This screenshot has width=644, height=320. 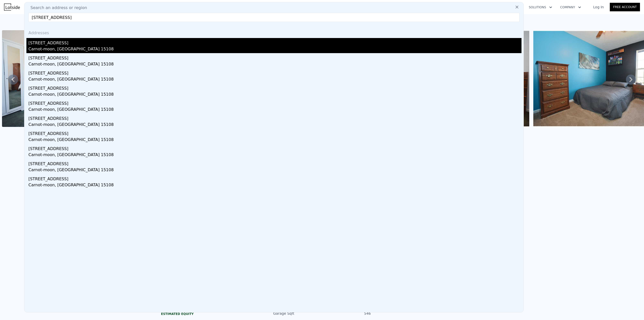 What do you see at coordinates (625, 7) in the screenshot?
I see `a: Free Account` at bounding box center [625, 7].